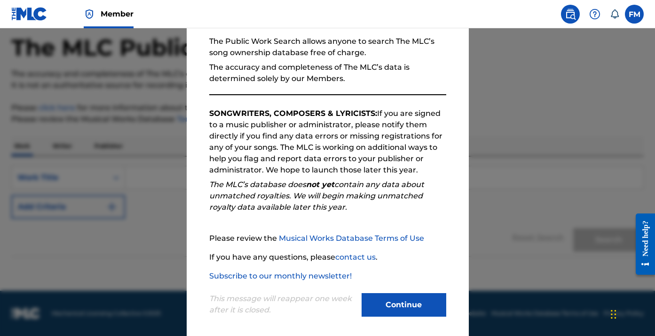  Describe the element at coordinates (320, 184) in the screenshot. I see `strong: not yet` at that location.